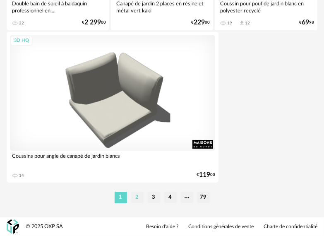 The width and height of the screenshot is (324, 236). What do you see at coordinates (137, 197) in the screenshot?
I see `li: 2` at bounding box center [137, 197].